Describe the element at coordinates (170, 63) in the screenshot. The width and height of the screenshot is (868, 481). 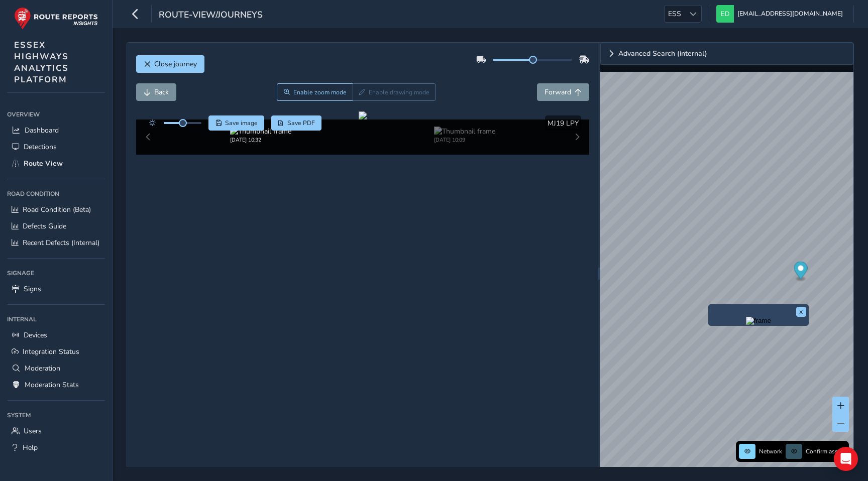
I see `button: Close journey` at that location.